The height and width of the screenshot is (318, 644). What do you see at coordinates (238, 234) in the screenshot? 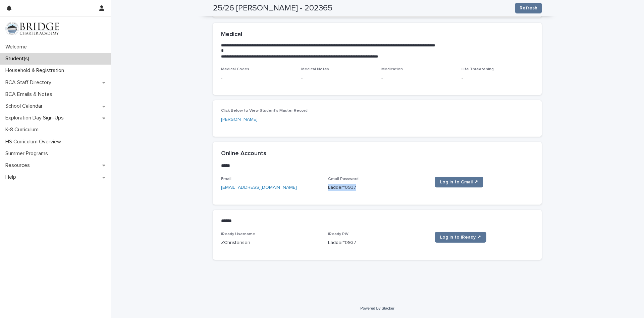
I see `span: iReady Username` at bounding box center [238, 234].